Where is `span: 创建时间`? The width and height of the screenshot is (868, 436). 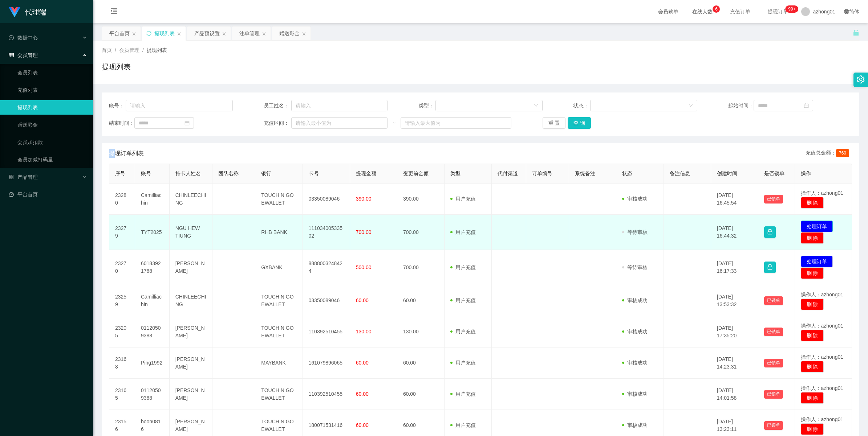 span: 创建时间 is located at coordinates (727, 173).